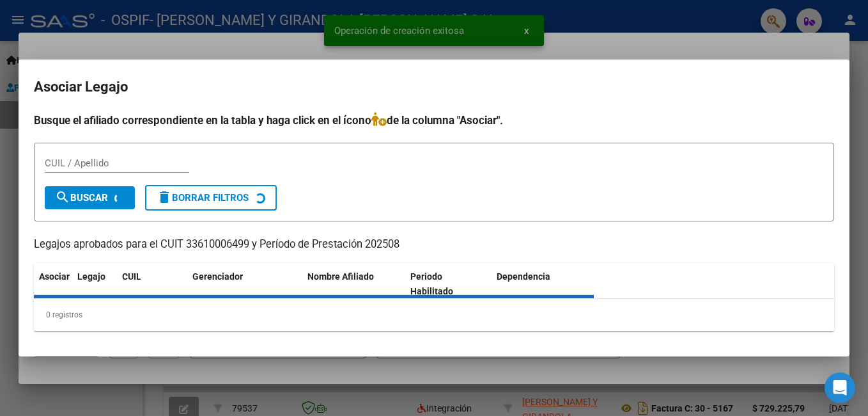 The image size is (868, 416). Describe the element at coordinates (54, 276) in the screenshot. I see `span: Asociar` at that location.